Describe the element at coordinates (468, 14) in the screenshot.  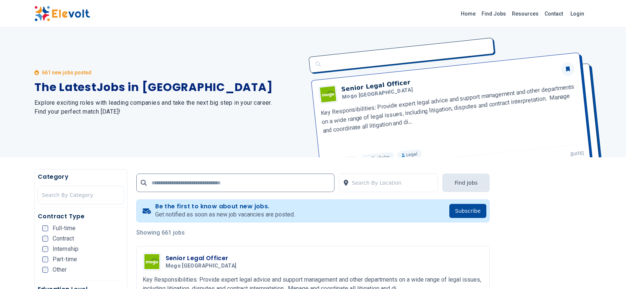
I see `a: Home` at that location.